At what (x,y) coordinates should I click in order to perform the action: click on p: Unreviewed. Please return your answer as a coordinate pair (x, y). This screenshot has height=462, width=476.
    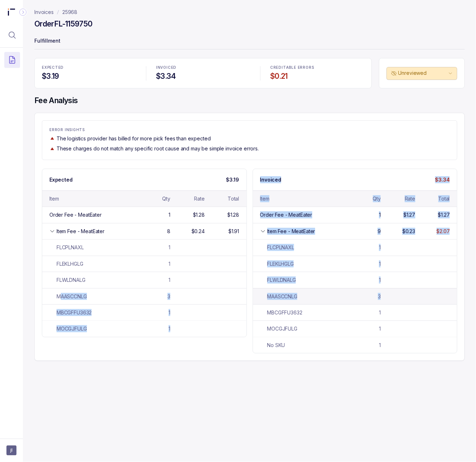
    Looking at the image, I should click on (423, 73).